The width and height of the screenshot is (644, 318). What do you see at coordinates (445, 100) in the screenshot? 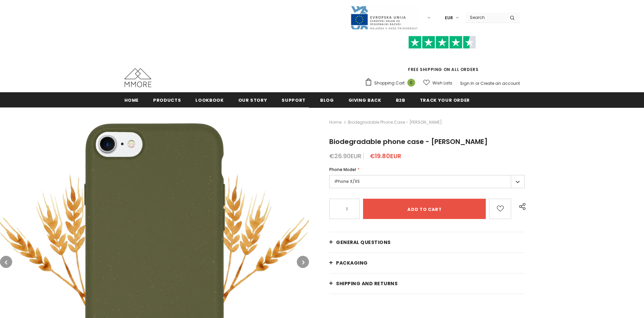
I see `span: Track your order` at bounding box center [445, 100].